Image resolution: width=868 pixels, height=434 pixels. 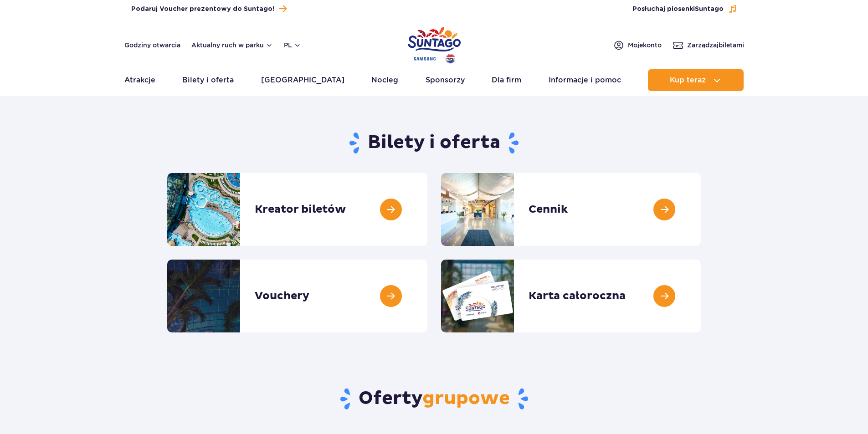 What do you see at coordinates (708, 45) in the screenshot?
I see `a: Zarządzajbiletami` at bounding box center [708, 45].